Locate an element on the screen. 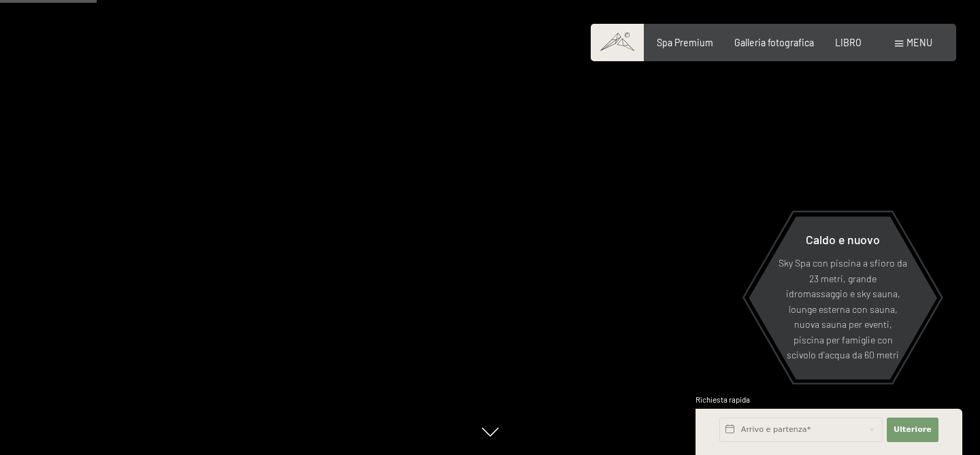 This screenshot has width=980, height=455. font: LIBRO is located at coordinates (848, 43).